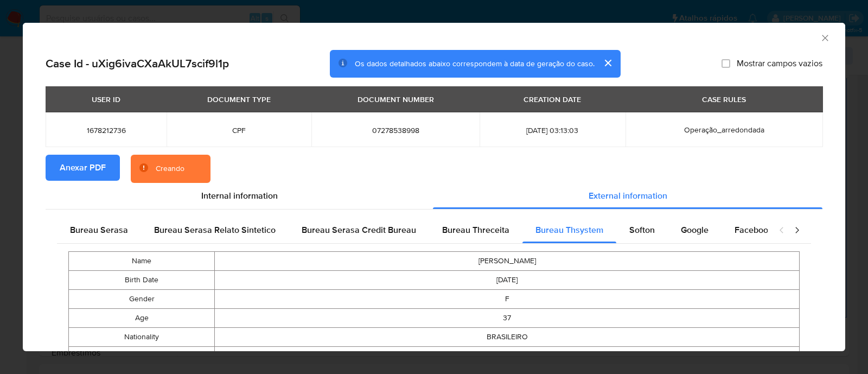  Describe the element at coordinates (396, 130) in the screenshot. I see `span: 07278538998` at that location.